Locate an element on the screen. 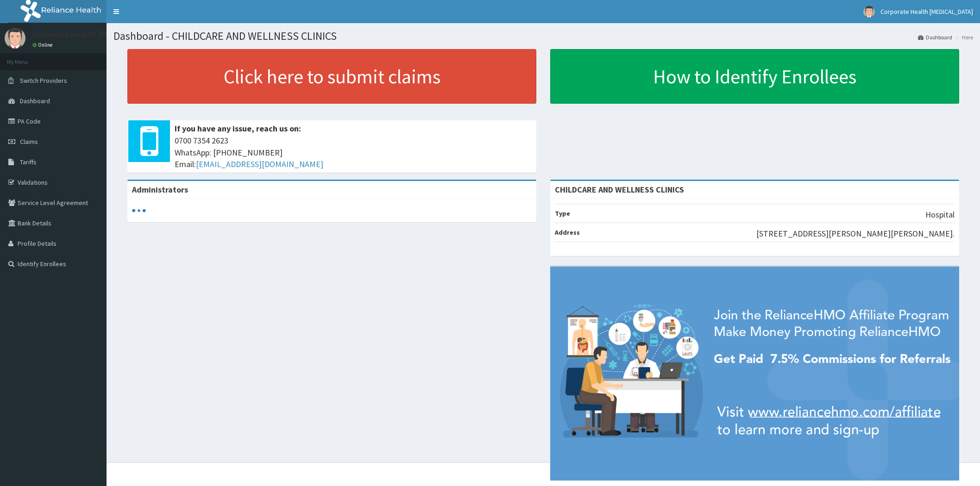 Image resolution: width=980 pixels, height=486 pixels. span: Claims is located at coordinates (29, 142).